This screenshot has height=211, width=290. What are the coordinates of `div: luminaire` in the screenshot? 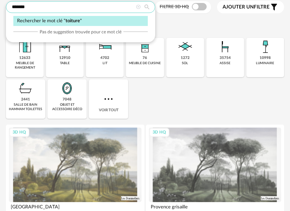 It's located at (265, 63).